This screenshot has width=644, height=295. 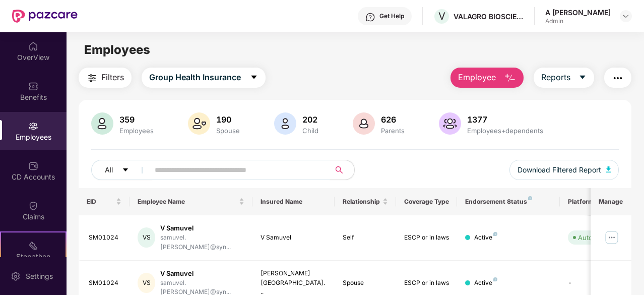 What do you see at coordinates (33, 206) in the screenshot?
I see `img: svg+xml;base64,PHN2ZyBpZD0iQ2xhaW0iIHhtbG5zPSJodHRwOi8vd3d3LnczLm9yZy8yMDAwL3N2ZyIgd2lkdGg9IjIwIi...` at bounding box center [33, 206].